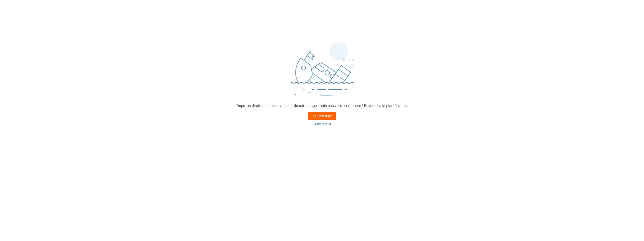 Image resolution: width=644 pixels, height=241 pixels. I want to click on div: Rentre chez toi, so click(322, 124).